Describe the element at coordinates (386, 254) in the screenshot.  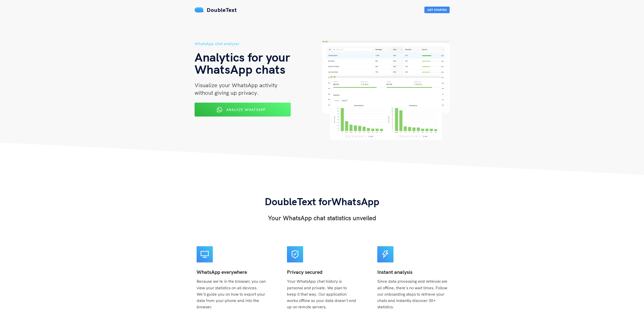
I see `span: thunderbolt` at that location.